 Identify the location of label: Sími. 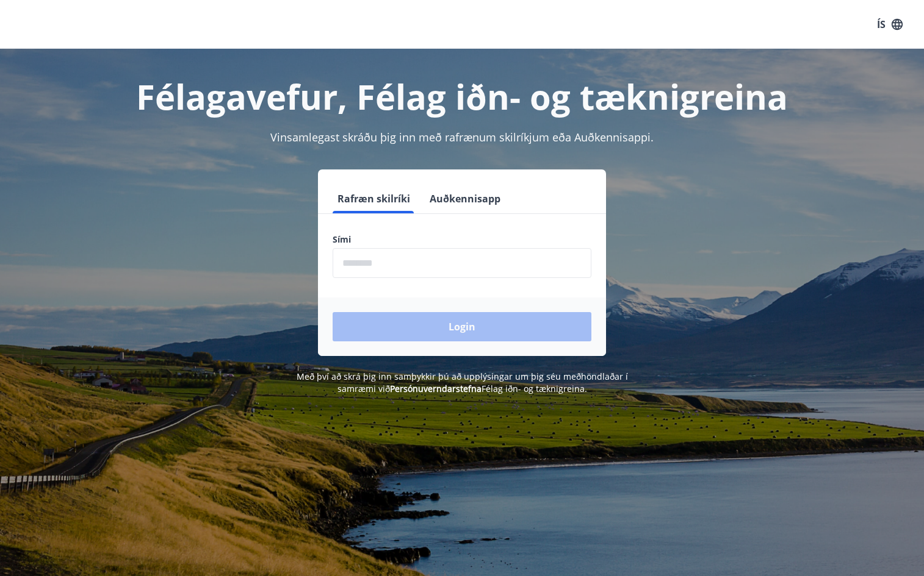
(462, 239).